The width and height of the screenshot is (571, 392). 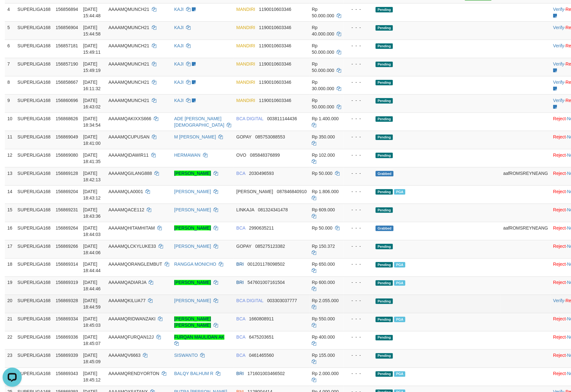 What do you see at coordinates (275, 27) in the screenshot?
I see `span: Copy 1190010603346 to clipboard` at bounding box center [275, 27].